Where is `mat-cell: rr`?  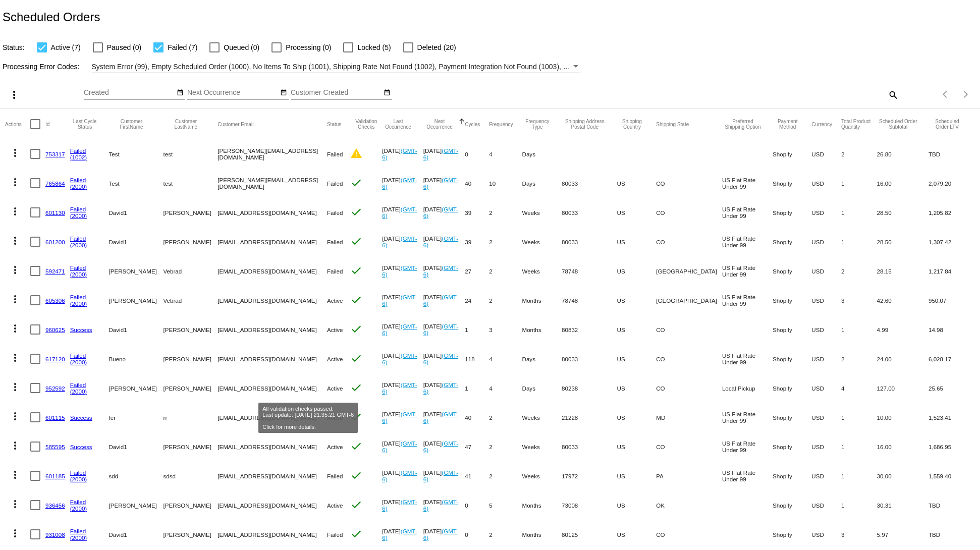
mat-cell: rr is located at coordinates (191, 417).